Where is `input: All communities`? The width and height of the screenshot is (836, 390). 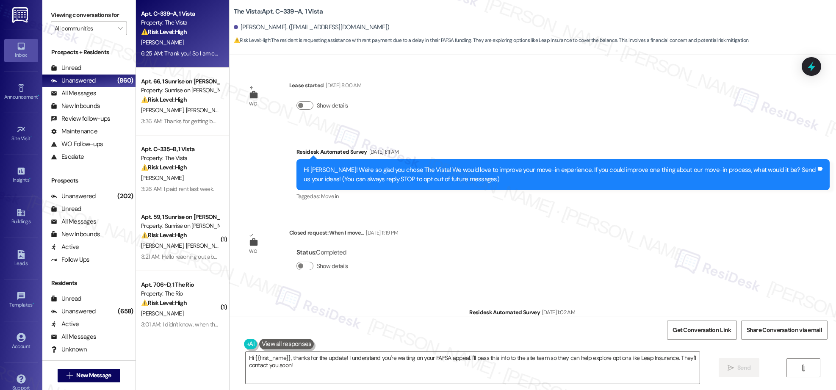
input: All communities is located at coordinates (84, 28).